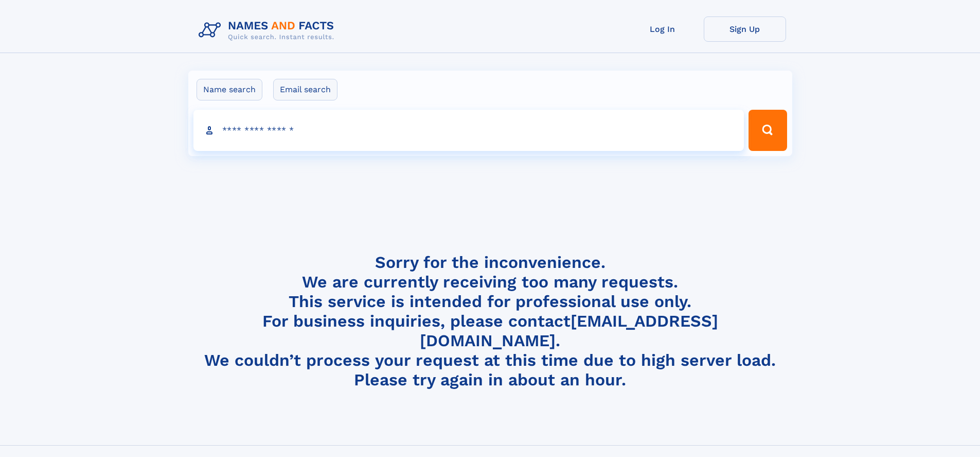 This screenshot has height=457, width=980. Describe the element at coordinates (305, 89) in the screenshot. I see `label: Email search` at that location.